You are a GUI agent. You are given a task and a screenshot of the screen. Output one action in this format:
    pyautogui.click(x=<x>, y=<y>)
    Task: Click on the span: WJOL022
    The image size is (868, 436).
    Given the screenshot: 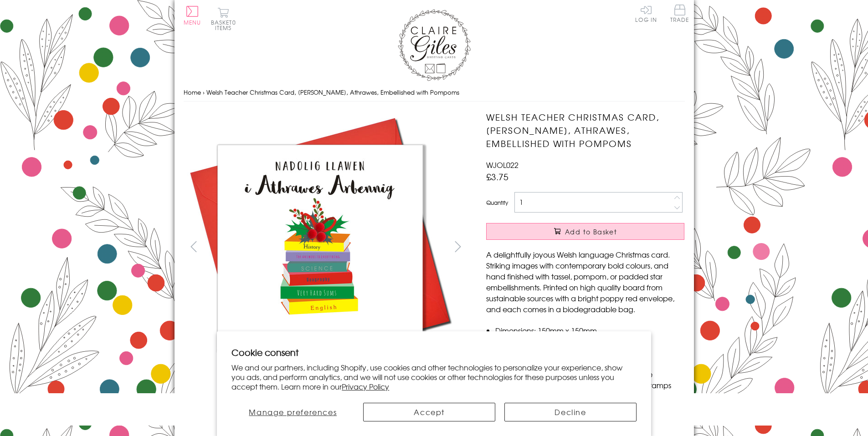 What is the action you would take?
    pyautogui.click(x=502, y=165)
    